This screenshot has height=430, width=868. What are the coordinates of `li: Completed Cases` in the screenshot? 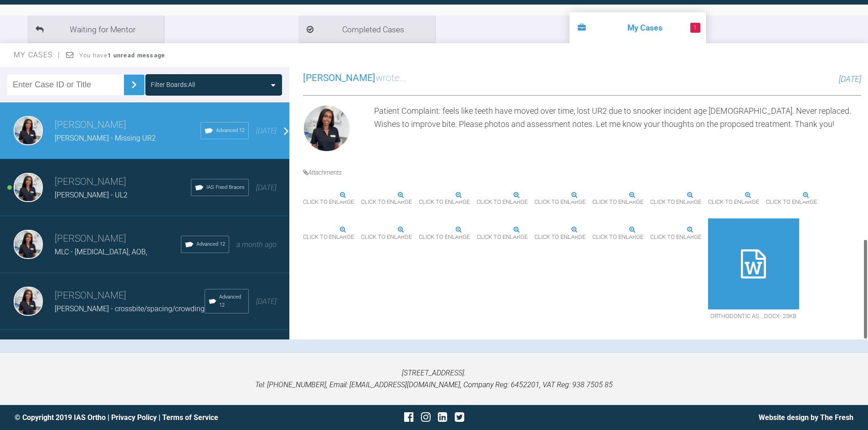 It's located at (367, 29).